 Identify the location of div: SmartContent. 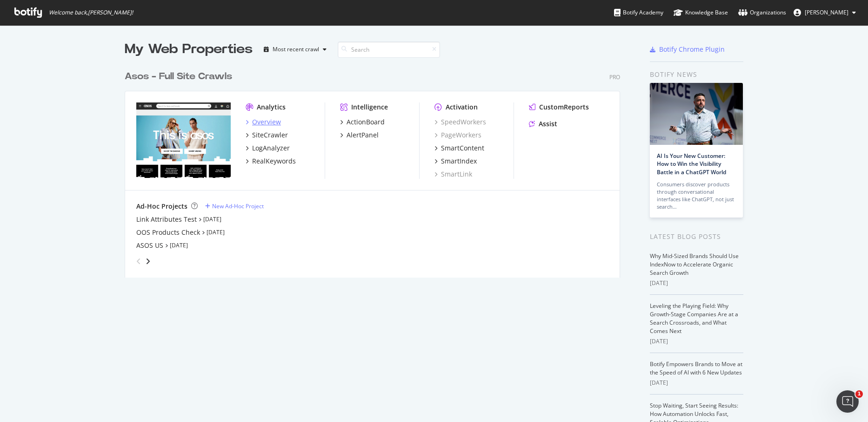
(462, 148).